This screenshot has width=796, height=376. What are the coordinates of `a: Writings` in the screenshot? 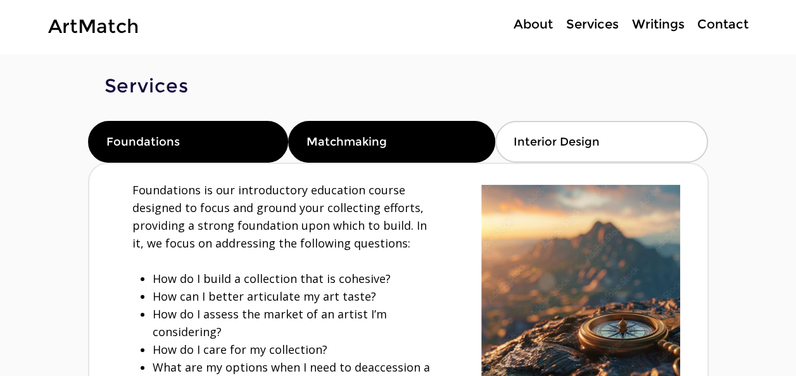 It's located at (658, 24).